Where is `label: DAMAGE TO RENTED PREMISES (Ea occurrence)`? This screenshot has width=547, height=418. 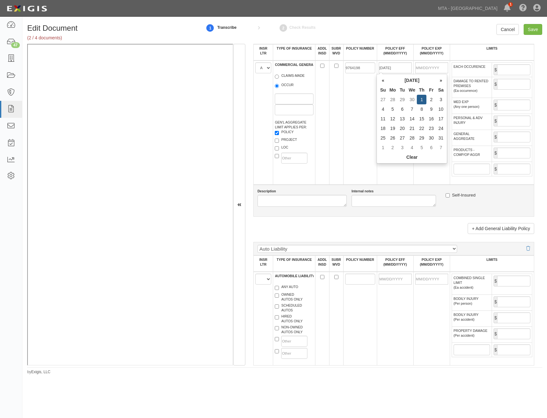
label: DAMAGE TO RENTED PREMISES (Ea occurrence) is located at coordinates (472, 86).